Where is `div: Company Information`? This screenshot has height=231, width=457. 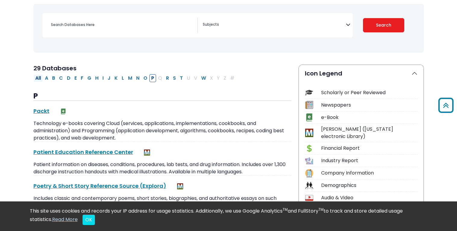 div: Company Information is located at coordinates (369, 173).